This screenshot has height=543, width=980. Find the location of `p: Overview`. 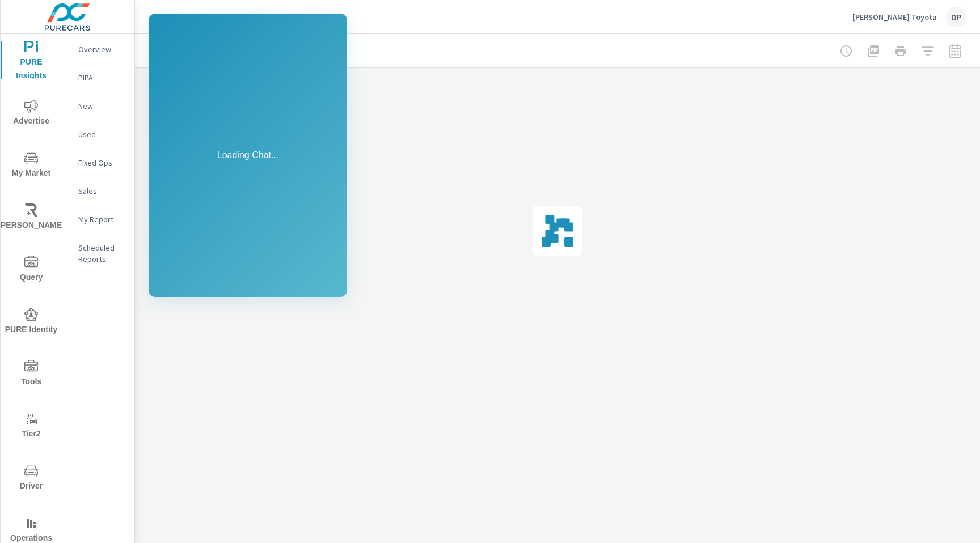

p: Overview is located at coordinates (102, 49).